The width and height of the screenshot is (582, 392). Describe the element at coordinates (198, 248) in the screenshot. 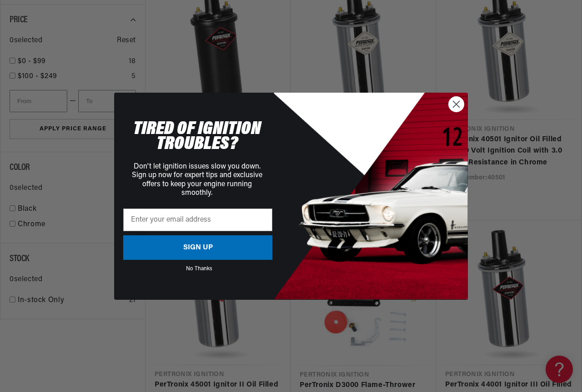

I see `button: SIGN UP` at that location.